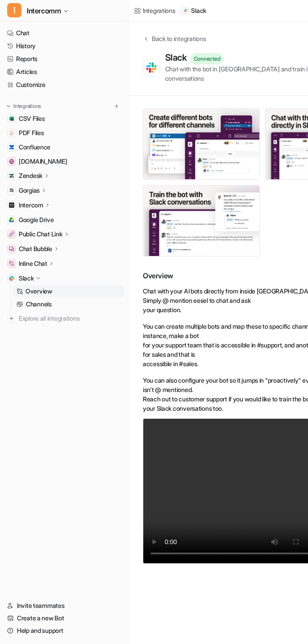 This screenshot has height=644, width=308. I want to click on a: Explore all integrations, so click(64, 319).